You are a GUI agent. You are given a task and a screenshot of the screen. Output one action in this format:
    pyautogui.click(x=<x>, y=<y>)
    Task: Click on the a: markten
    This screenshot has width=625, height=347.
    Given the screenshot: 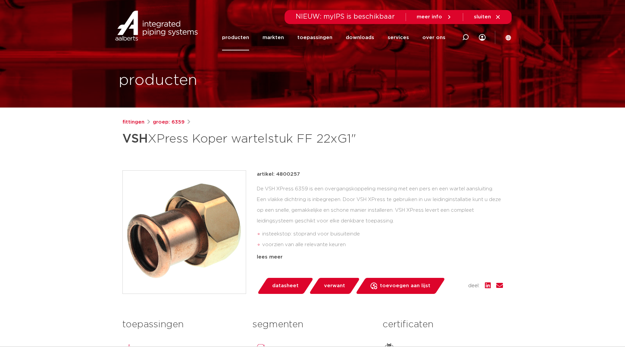 What is the action you would take?
    pyautogui.click(x=273, y=37)
    